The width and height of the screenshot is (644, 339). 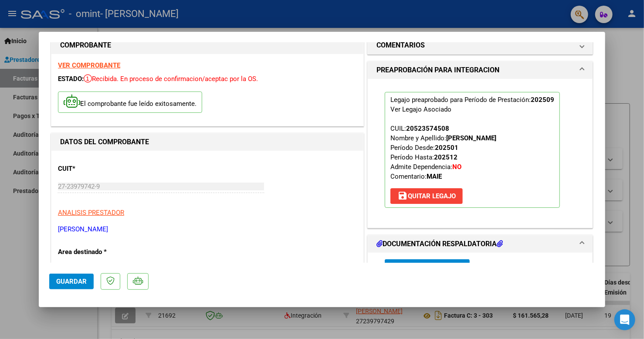 What do you see at coordinates (447, 148) in the screenshot?
I see `strong: 202501` at bounding box center [447, 148].